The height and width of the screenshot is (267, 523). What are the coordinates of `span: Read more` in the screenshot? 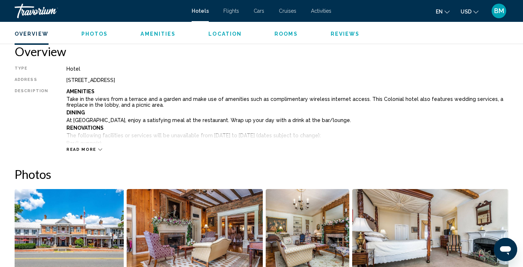 It's located at (81, 150).